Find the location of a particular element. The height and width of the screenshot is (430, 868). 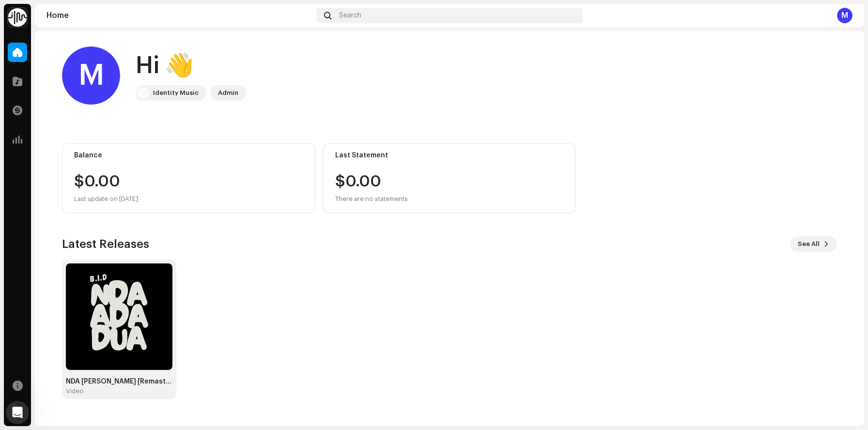

h1: Identity Music LTD is located at coordinates (109, 8).